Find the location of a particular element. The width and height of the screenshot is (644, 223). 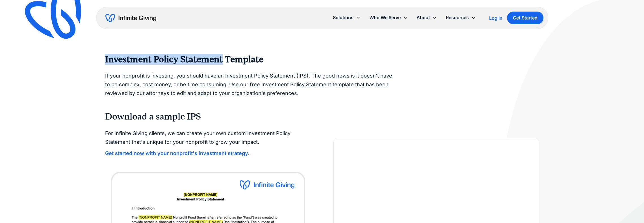

p: For Infinite Giving clients, we can create your own custom Investment Policy Statement that's uni... is located at coordinates (208, 138).